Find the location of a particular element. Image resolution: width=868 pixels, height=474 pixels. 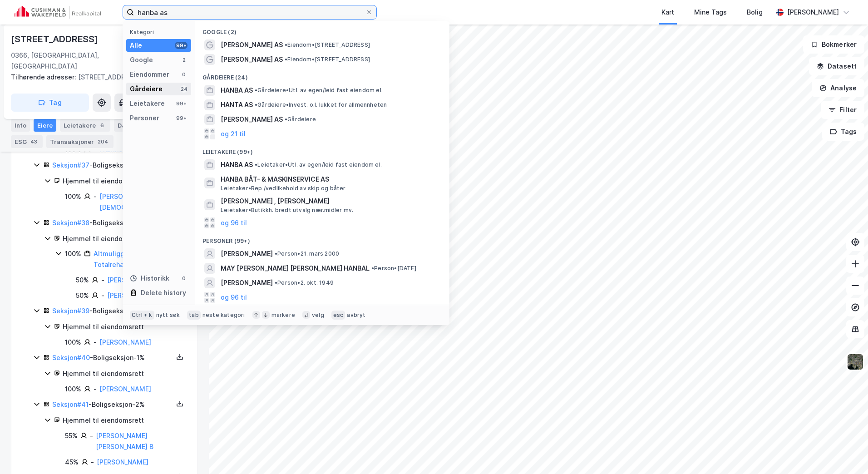

button: Analyse is located at coordinates (838, 88).